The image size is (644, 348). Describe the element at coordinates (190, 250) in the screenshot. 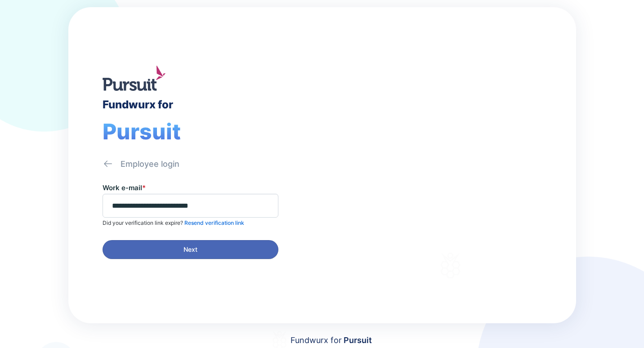

I see `span: Next` at that location.